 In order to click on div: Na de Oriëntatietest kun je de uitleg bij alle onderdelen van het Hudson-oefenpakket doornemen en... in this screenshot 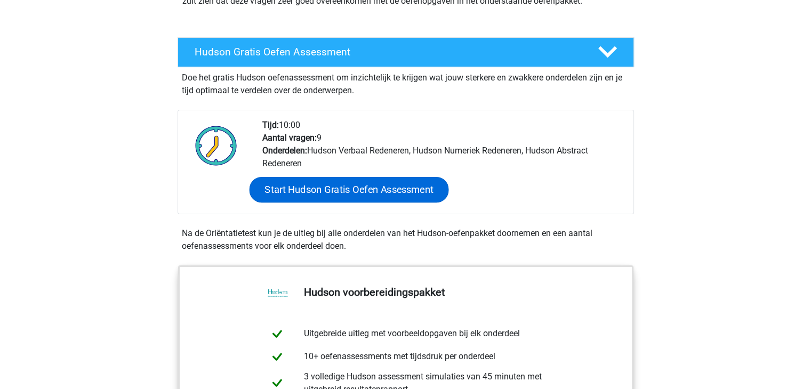, I will do `click(406, 240)`.